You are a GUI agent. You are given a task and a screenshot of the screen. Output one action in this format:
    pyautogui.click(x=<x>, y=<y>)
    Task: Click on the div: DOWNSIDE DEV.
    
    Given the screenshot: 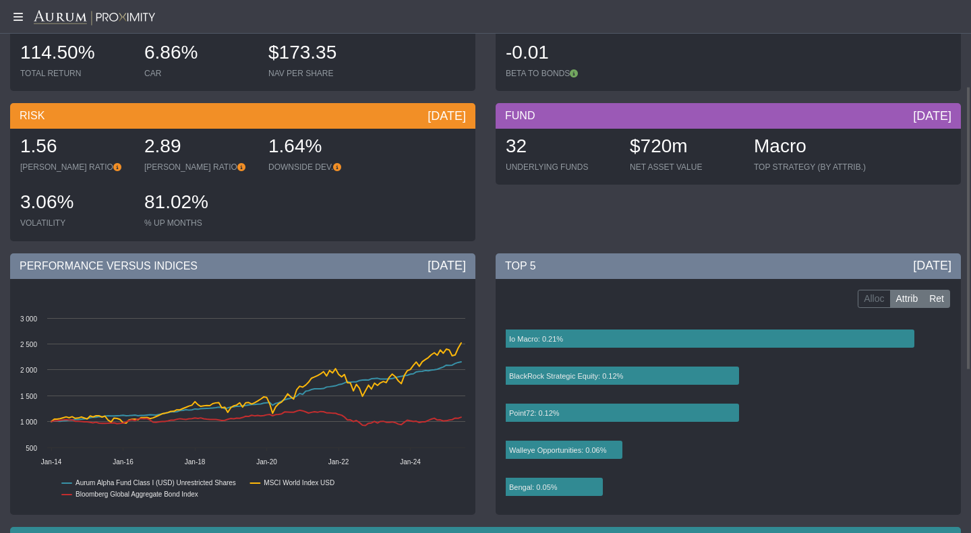 What is the action you would take?
    pyautogui.click(x=324, y=167)
    